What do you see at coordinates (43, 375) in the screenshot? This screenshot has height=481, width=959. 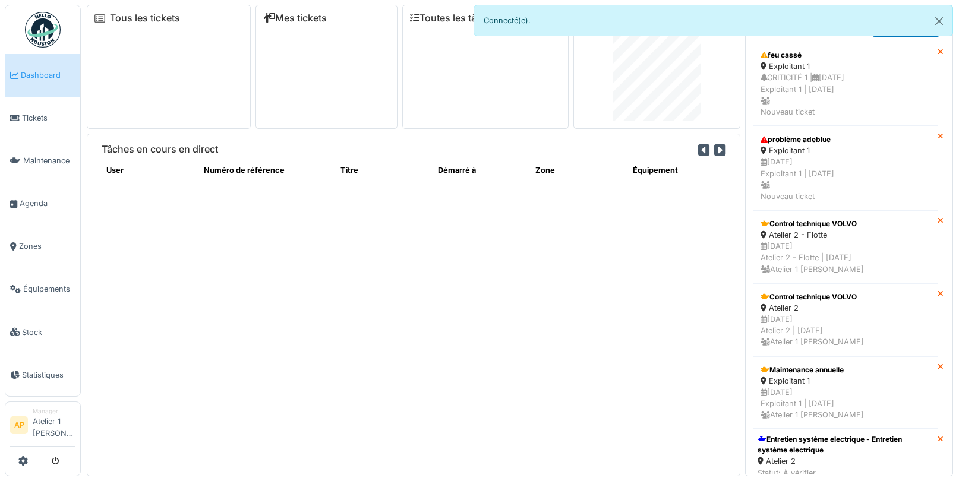 I see `a: Statistiques` at bounding box center [43, 375].